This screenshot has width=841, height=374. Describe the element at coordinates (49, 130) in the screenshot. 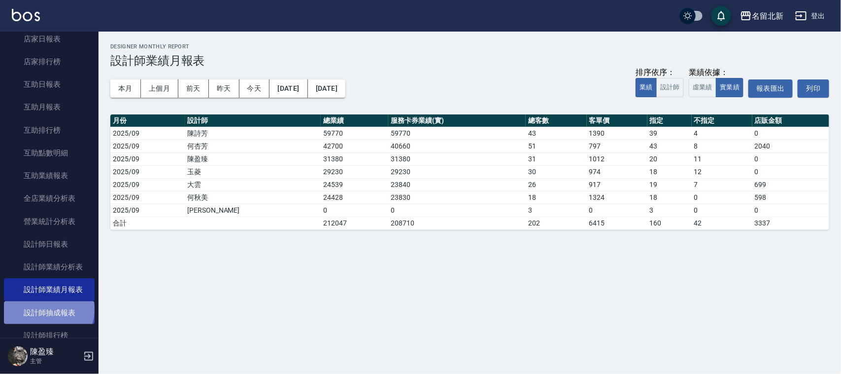

I see `a: 互助排行榜` at that location.